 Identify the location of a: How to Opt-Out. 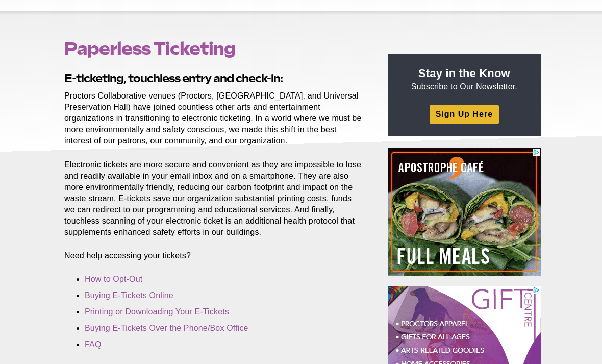
(114, 279).